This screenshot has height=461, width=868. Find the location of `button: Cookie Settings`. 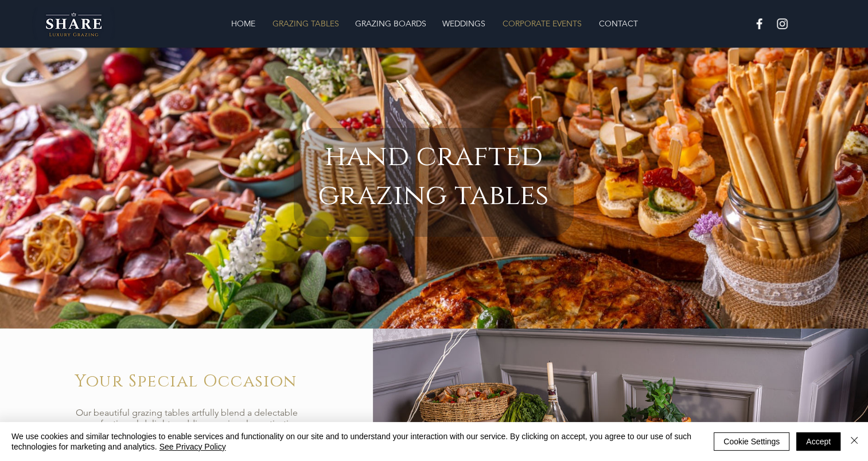

button: Cookie Settings is located at coordinates (751, 442).